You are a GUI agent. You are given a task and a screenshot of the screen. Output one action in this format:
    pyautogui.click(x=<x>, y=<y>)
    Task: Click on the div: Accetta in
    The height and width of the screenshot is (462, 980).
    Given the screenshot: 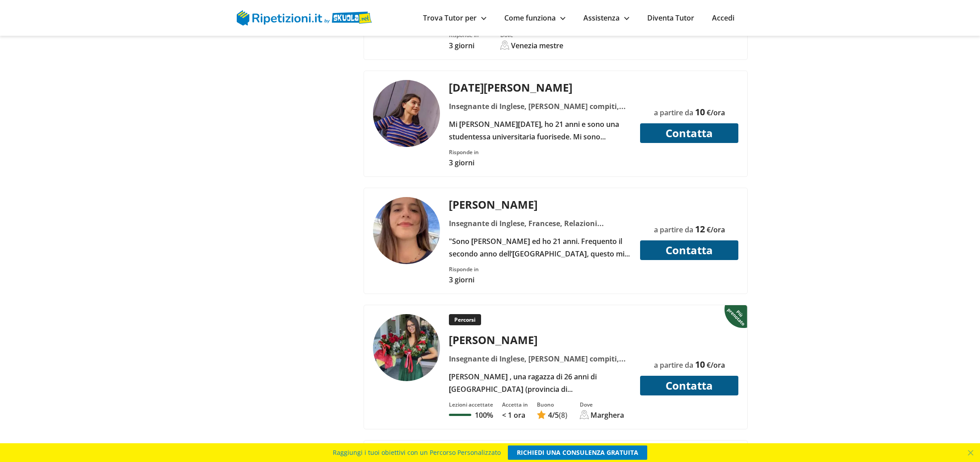 What is the action you would take?
    pyautogui.click(x=515, y=405)
    